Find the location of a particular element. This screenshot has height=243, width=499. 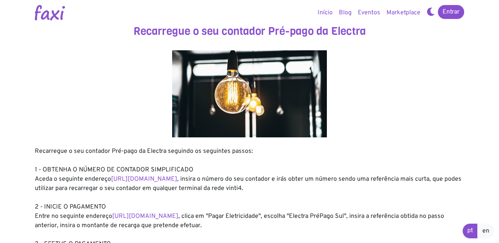

img: energy.jpg is located at coordinates (250, 94).